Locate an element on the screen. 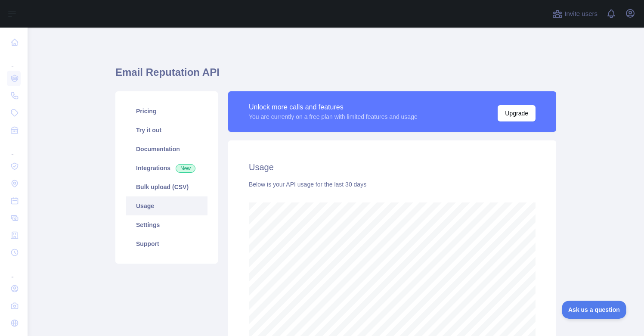  a: Documentation is located at coordinates (167, 149).